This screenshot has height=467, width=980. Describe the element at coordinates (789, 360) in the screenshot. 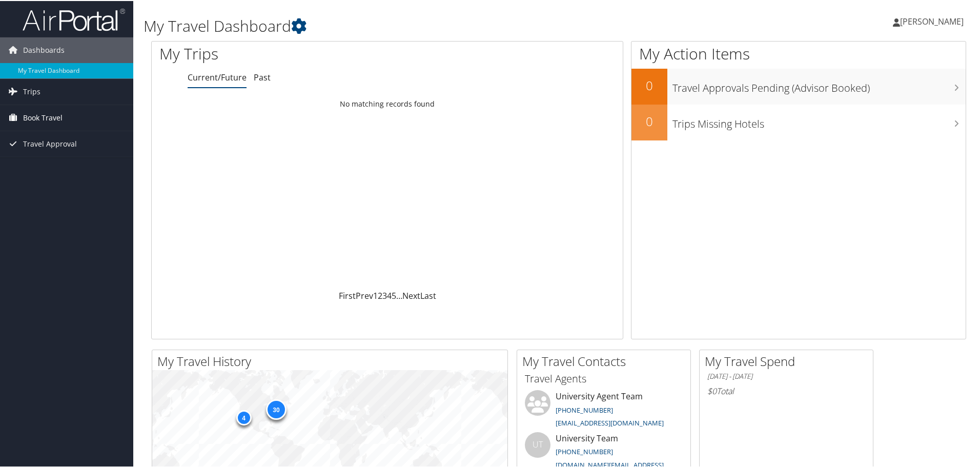

I see `h2: My Travel Spend` at that location.